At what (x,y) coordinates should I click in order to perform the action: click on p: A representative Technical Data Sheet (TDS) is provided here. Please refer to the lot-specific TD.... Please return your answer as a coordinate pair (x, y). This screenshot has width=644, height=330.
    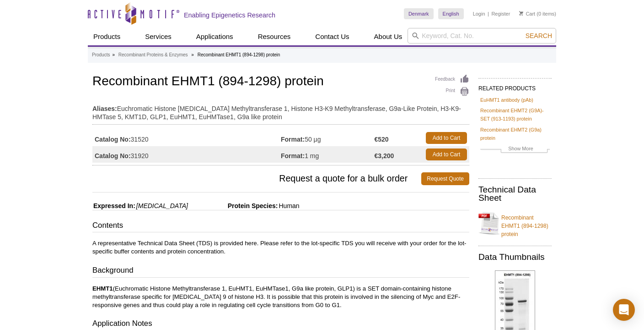
    Looking at the image, I should click on (281, 247).